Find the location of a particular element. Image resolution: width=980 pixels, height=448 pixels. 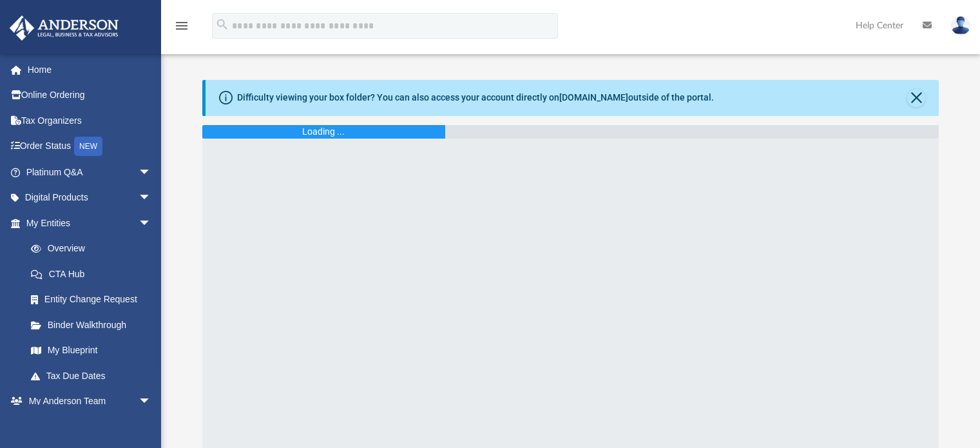

div: NEW is located at coordinates (88, 146).